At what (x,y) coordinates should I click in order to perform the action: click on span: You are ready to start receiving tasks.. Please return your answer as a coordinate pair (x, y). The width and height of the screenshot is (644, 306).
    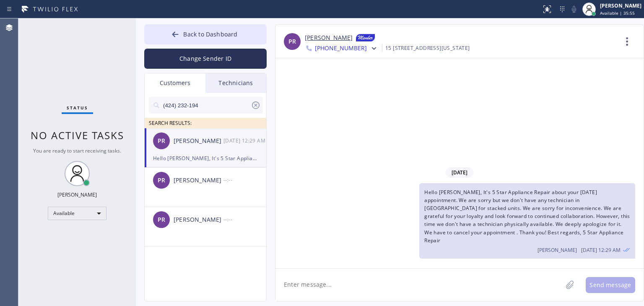
    Looking at the image, I should click on (77, 150).